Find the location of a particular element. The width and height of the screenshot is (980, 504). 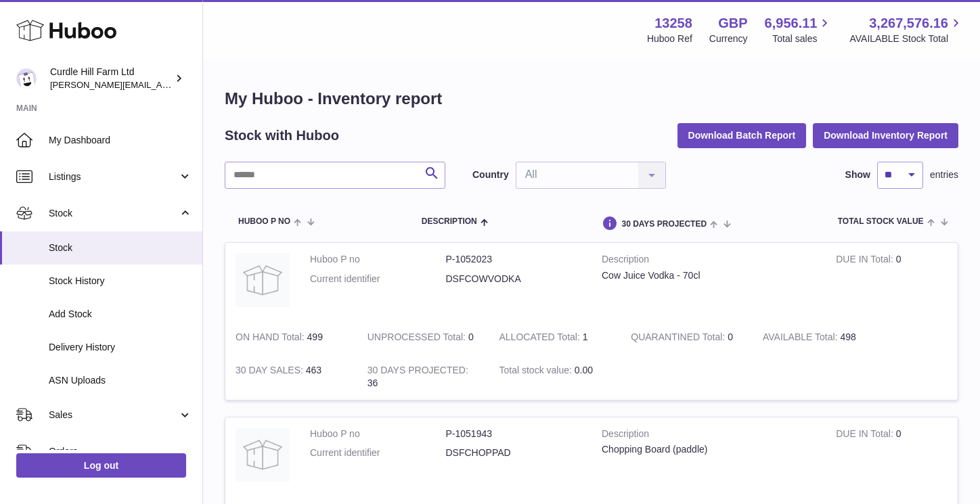

td: 499 is located at coordinates (291, 337).